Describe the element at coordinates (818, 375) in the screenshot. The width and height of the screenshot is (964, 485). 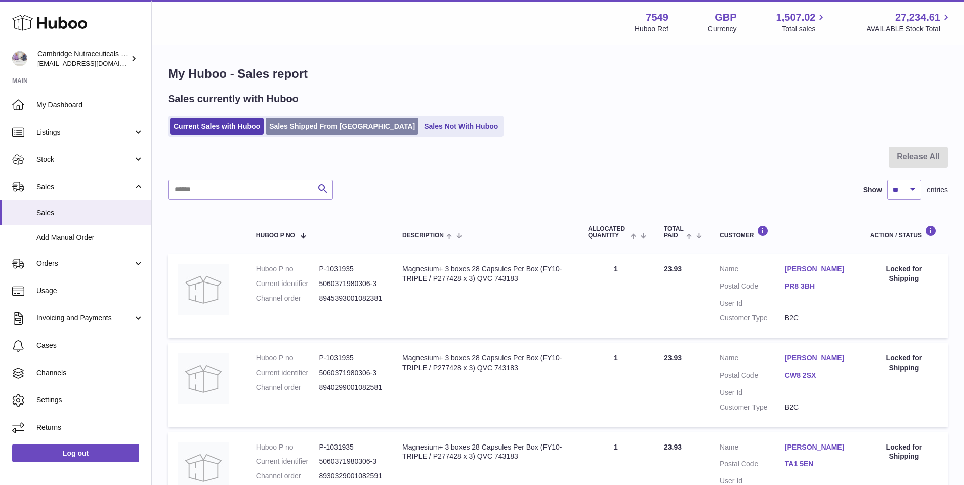
I see `a: CW8 2SX` at that location.